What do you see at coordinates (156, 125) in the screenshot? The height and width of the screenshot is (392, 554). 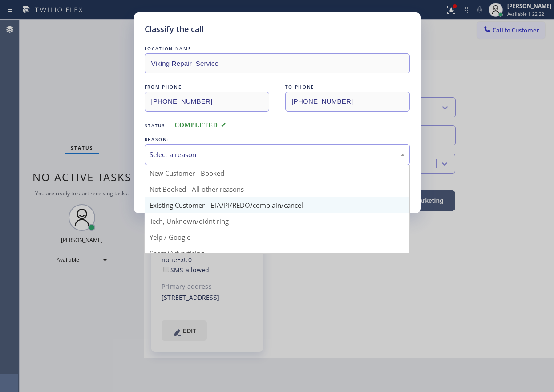 I see `span: Status:` at bounding box center [156, 125].